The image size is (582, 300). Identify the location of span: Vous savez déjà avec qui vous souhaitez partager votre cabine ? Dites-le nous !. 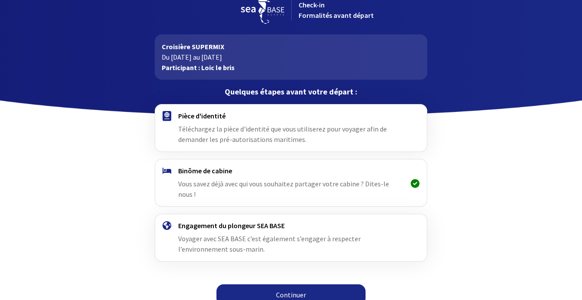
(284, 189).